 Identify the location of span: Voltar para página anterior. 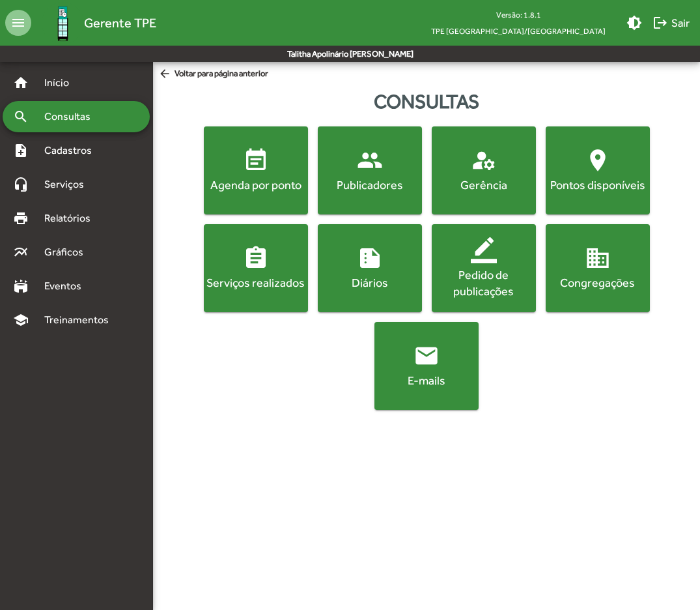
(213, 74).